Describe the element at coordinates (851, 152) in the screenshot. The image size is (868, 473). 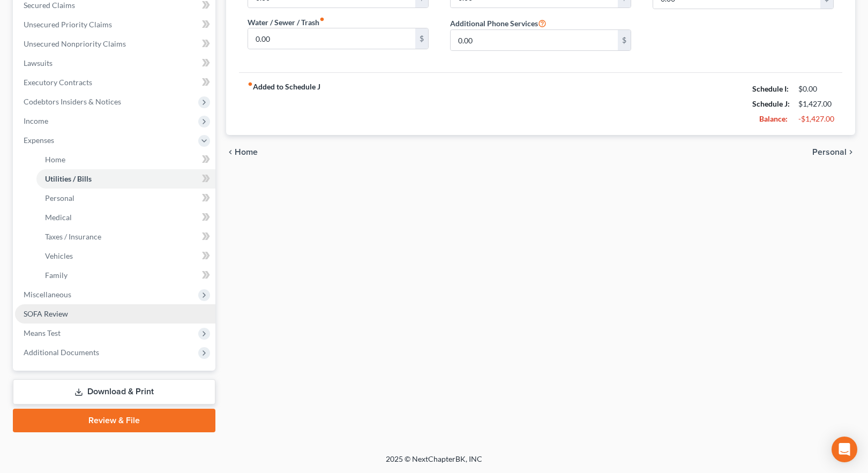
I see `i: chevron_right` at that location.